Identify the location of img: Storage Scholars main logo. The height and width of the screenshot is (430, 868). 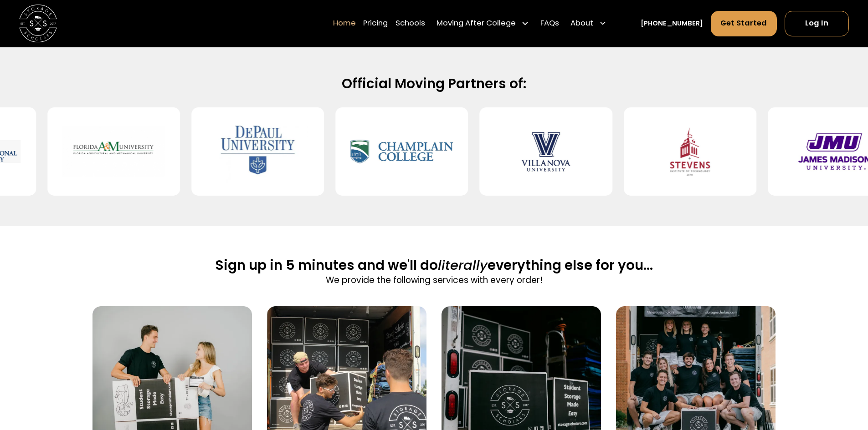
(38, 24).